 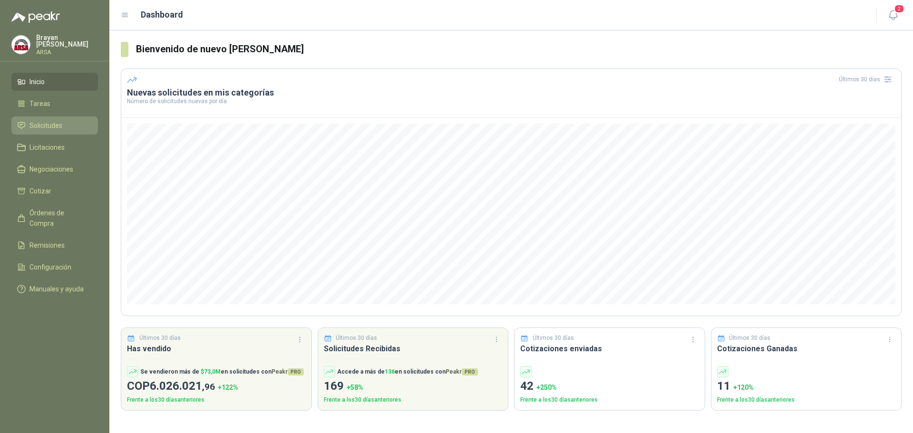 What do you see at coordinates (807, 387) in the screenshot?
I see `p: 11` at bounding box center [807, 387].